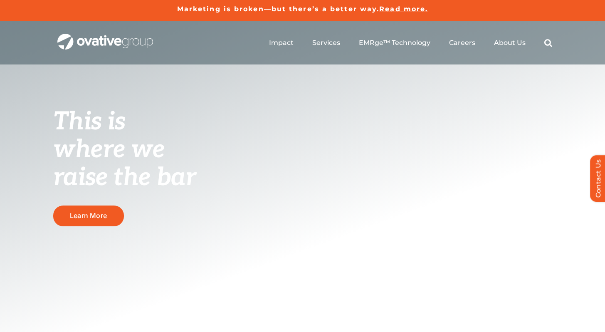 Image resolution: width=605 pixels, height=332 pixels. I want to click on span: Read more., so click(403, 9).